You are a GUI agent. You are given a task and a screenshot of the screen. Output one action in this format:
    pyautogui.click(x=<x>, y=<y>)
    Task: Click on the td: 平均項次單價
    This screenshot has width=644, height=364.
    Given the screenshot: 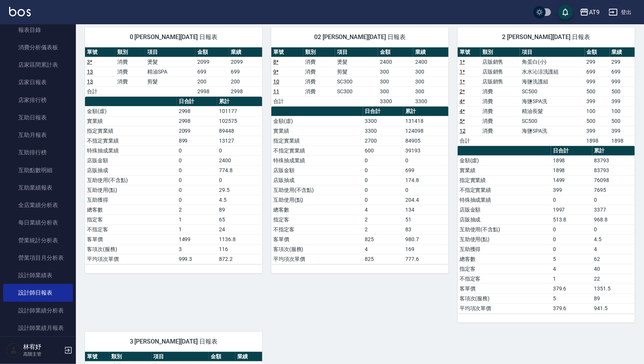 What is the action you would take?
    pyautogui.click(x=318, y=259)
    